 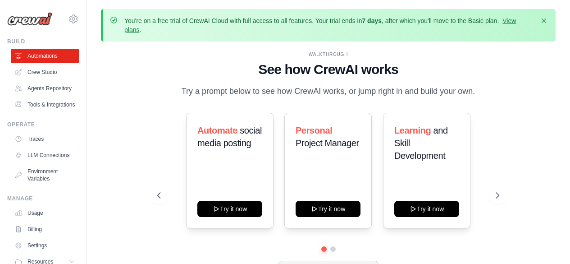 What do you see at coordinates (45, 229) in the screenshot?
I see `a: Billing` at bounding box center [45, 229].